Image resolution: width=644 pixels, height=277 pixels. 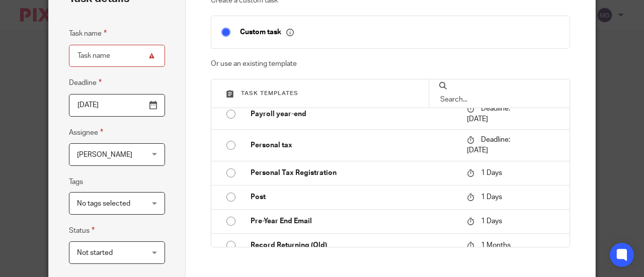 What do you see at coordinates (354, 221) in the screenshot?
I see `p: Pre-Year End Email` at bounding box center [354, 221].